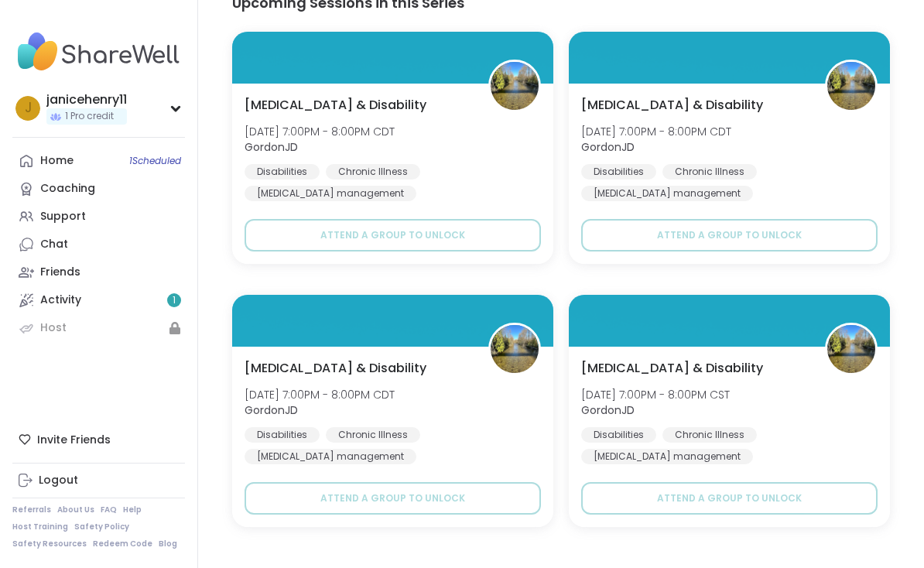  What do you see at coordinates (40, 527) in the screenshot?
I see `a: Host Training` at bounding box center [40, 527].